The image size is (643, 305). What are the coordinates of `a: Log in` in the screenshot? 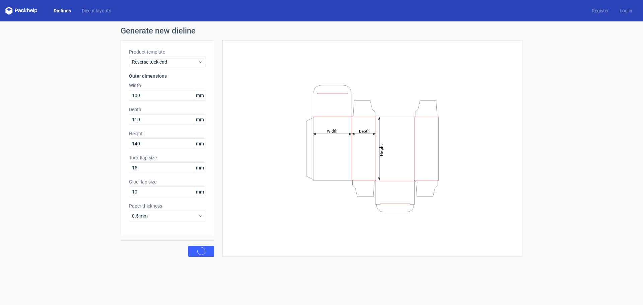 It's located at (626, 11).